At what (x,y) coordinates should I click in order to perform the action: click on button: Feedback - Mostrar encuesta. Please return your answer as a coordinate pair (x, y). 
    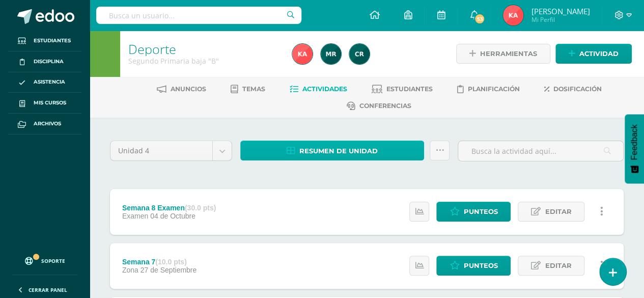
    Looking at the image, I should click on (635, 148).